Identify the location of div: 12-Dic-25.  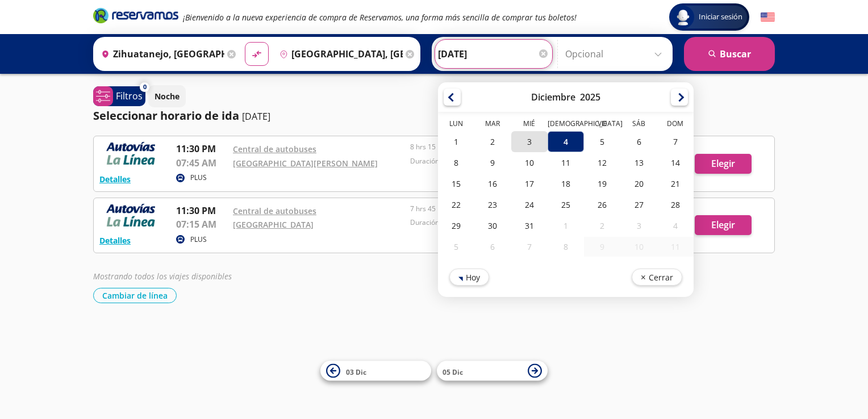
(602, 163).